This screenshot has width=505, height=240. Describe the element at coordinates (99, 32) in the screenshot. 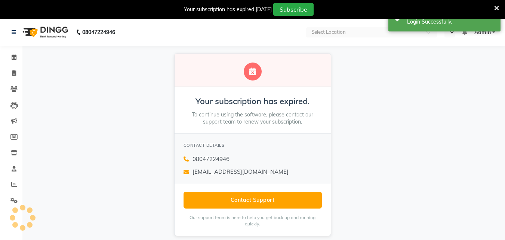

I see `b: 08047224946` at that location.